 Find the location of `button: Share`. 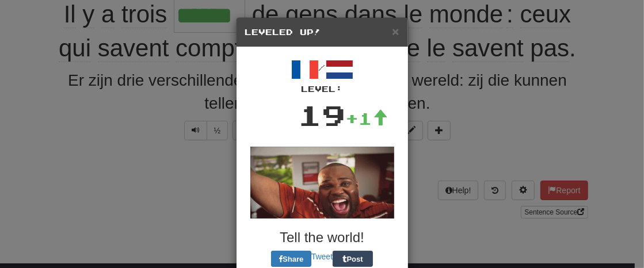

button: Share is located at coordinates (291, 259).